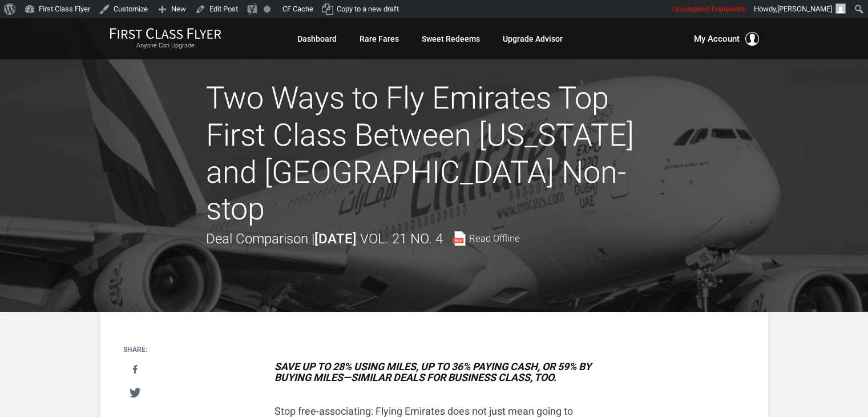 The width and height of the screenshot is (868, 417). I want to click on span: Vol. 21 No. 4, so click(401, 239).